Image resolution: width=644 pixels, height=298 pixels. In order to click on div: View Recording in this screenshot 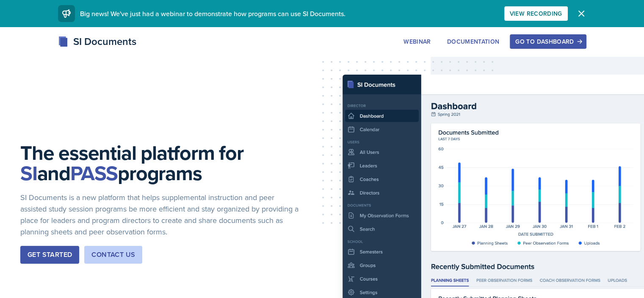, I will do `click(536, 14)`.